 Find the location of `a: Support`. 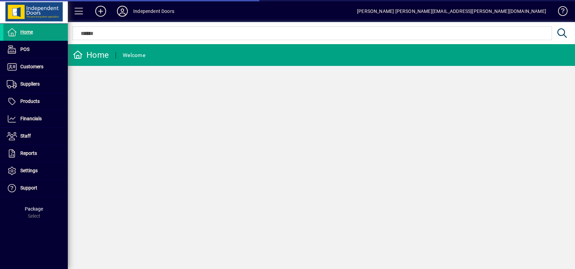

a: Support is located at coordinates (36, 188).